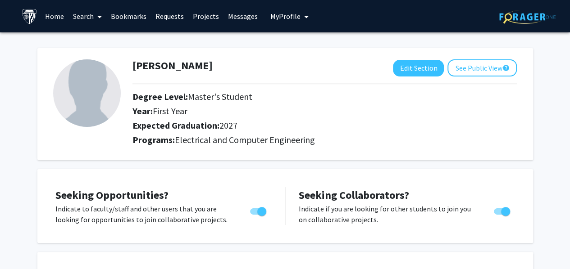 This screenshot has height=269, width=570. What do you see at coordinates (418, 68) in the screenshot?
I see `button: Edit Section` at bounding box center [418, 68].